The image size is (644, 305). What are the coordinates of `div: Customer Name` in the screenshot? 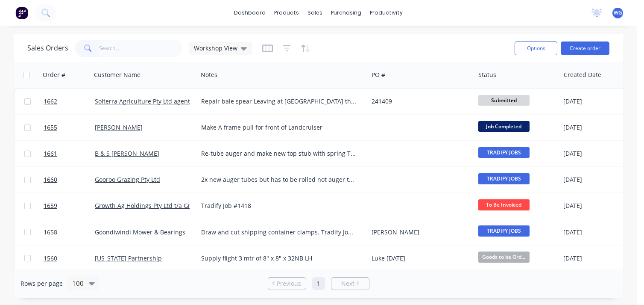 It's located at (117, 75).